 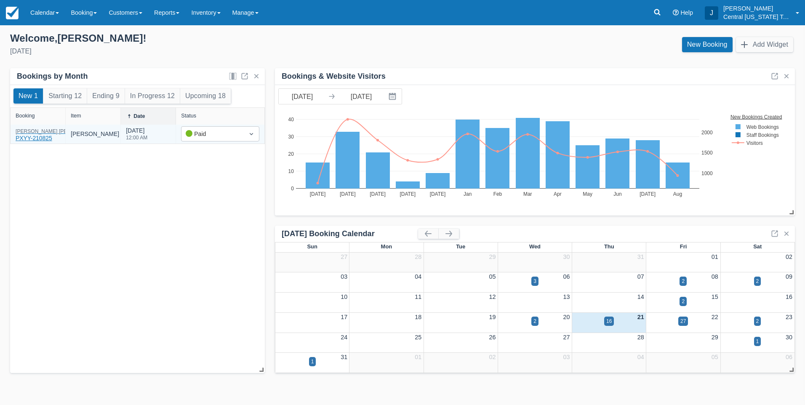 I want to click on a: 23, so click(x=789, y=317).